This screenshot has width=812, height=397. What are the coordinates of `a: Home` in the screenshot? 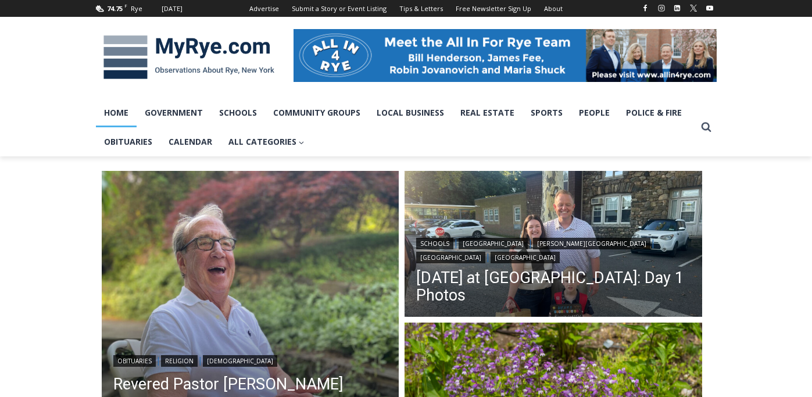 It's located at (116, 113).